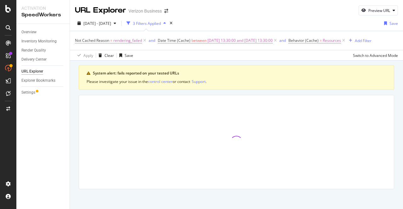 This screenshot has height=209, width=403. What do you see at coordinates (160, 82) in the screenshot?
I see `button: control center` at bounding box center [160, 82].